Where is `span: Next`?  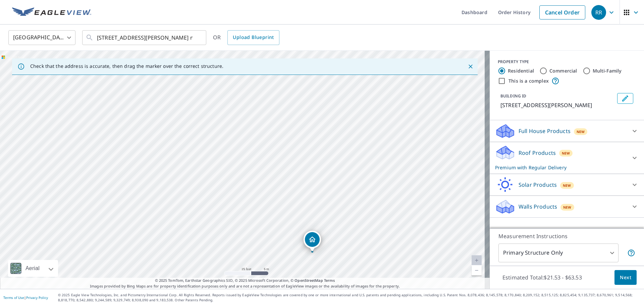 span: Next is located at coordinates (626, 277).